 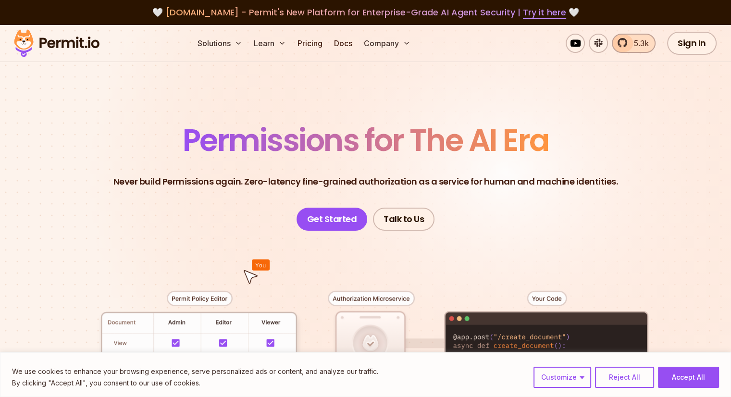 I want to click on button: Customize, so click(x=562, y=377).